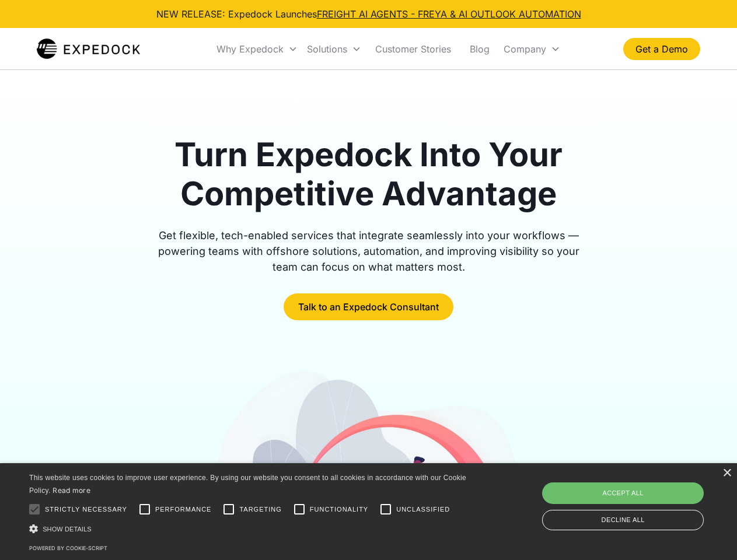 The height and width of the screenshot is (560, 737). Describe the element at coordinates (480, 49) in the screenshot. I see `a: Blog` at that location.